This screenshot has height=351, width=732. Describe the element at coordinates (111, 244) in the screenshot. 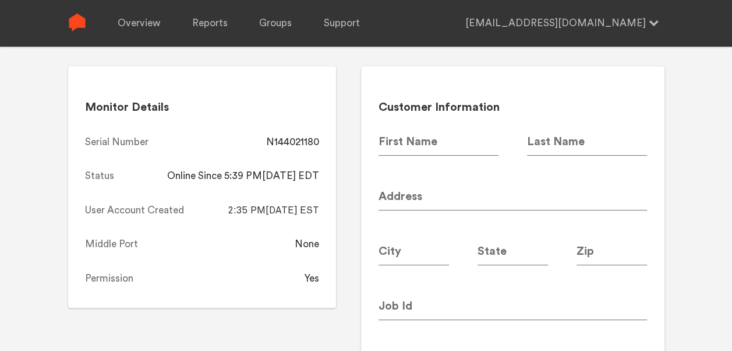

I see `div: Middle Port` at that location.